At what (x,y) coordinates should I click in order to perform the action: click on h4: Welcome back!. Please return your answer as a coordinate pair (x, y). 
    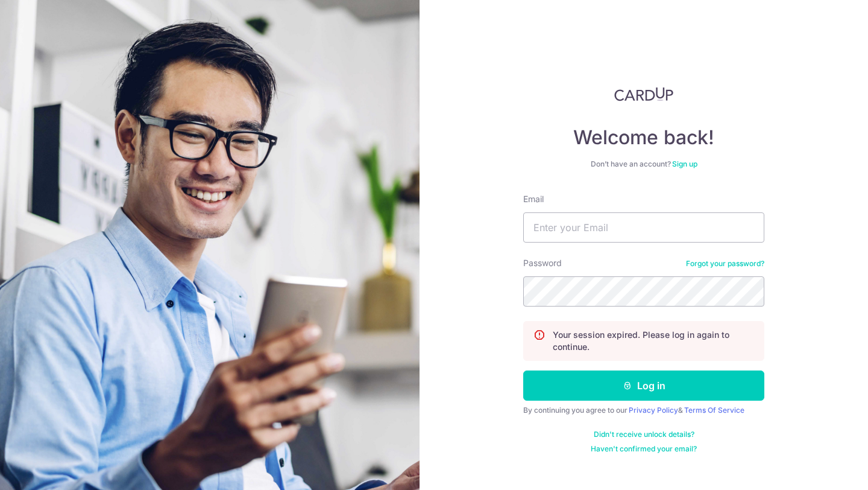
    Looking at the image, I should click on (644, 138).